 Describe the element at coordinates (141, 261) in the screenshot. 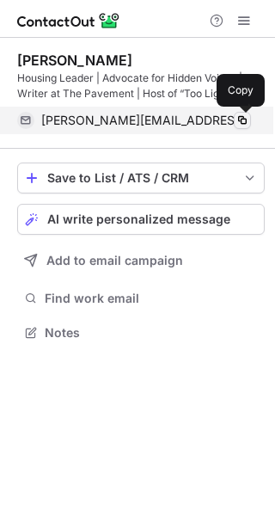

I see `button: Add to email campaign` at that location.